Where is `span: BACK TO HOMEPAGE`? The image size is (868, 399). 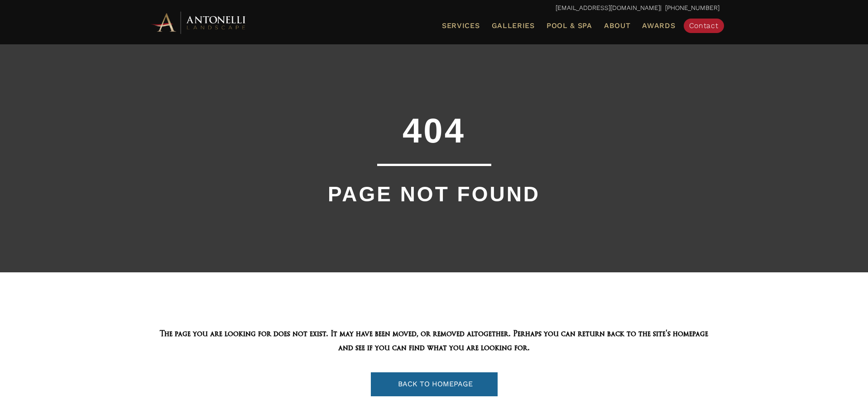 span: BACK TO HOMEPAGE is located at coordinates (435, 384).